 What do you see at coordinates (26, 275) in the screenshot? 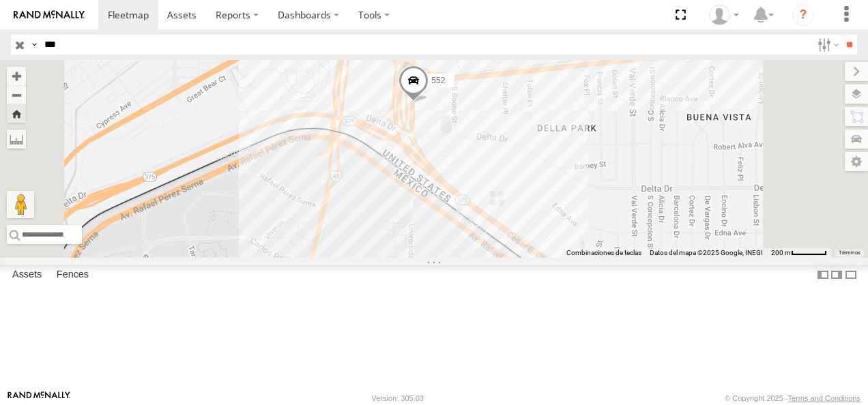
I see `label: Assets` at bounding box center [26, 275].